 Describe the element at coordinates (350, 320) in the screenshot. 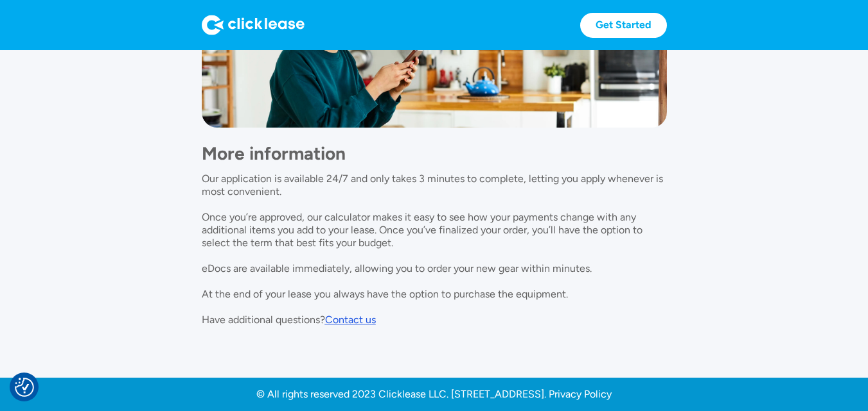

I see `div: Contact us` at that location.